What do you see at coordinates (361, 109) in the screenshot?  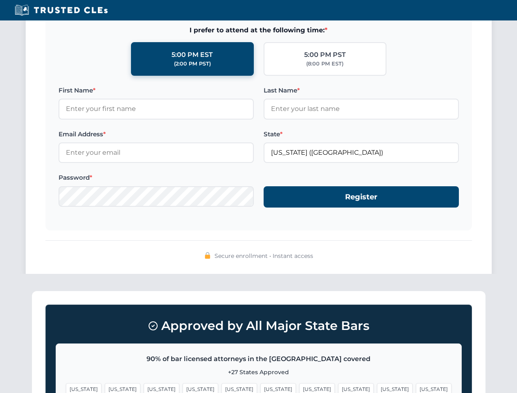 I see `input: Enter your last name` at bounding box center [361, 109].